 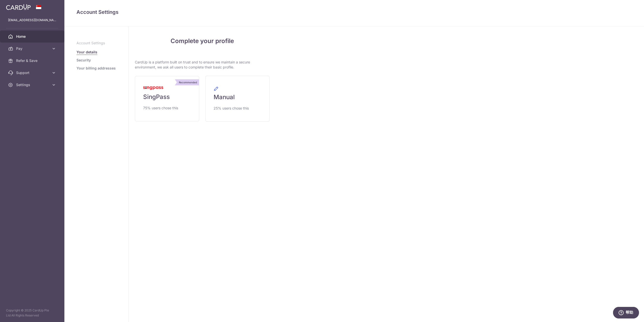 What do you see at coordinates (202, 41) in the screenshot?
I see `h4: Complete your profile` at bounding box center [202, 41].